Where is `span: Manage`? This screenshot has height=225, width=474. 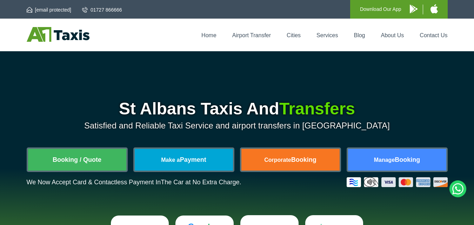
span: Manage is located at coordinates (384, 160).